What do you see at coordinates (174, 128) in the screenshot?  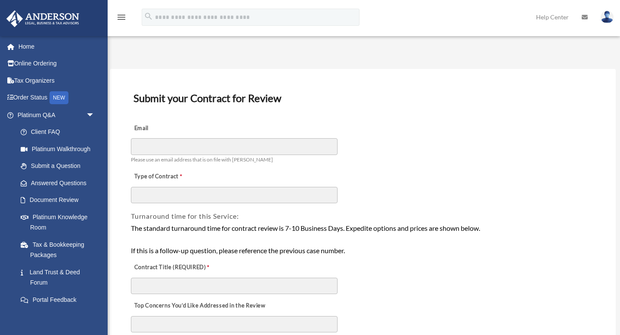 I see `label: Email` at bounding box center [174, 128].